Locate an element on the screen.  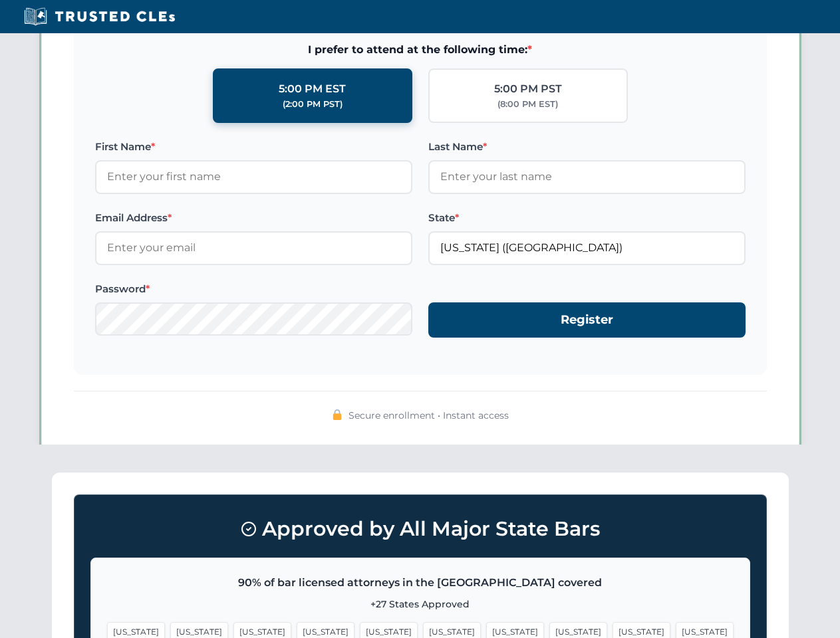
img: Trusted CLEs is located at coordinates (99, 16).